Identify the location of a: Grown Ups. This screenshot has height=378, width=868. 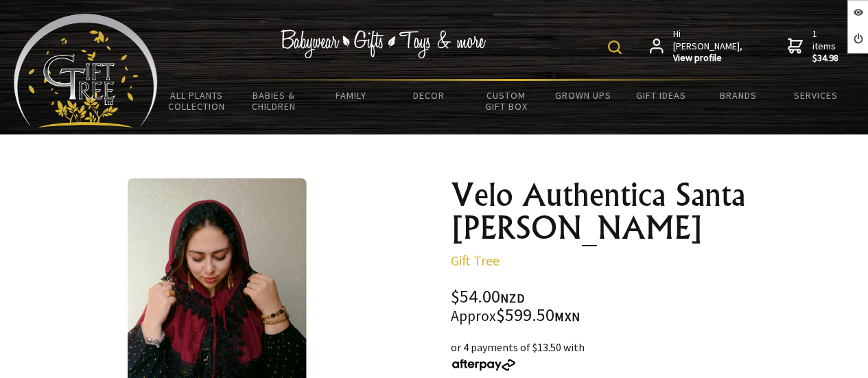
(583, 95).